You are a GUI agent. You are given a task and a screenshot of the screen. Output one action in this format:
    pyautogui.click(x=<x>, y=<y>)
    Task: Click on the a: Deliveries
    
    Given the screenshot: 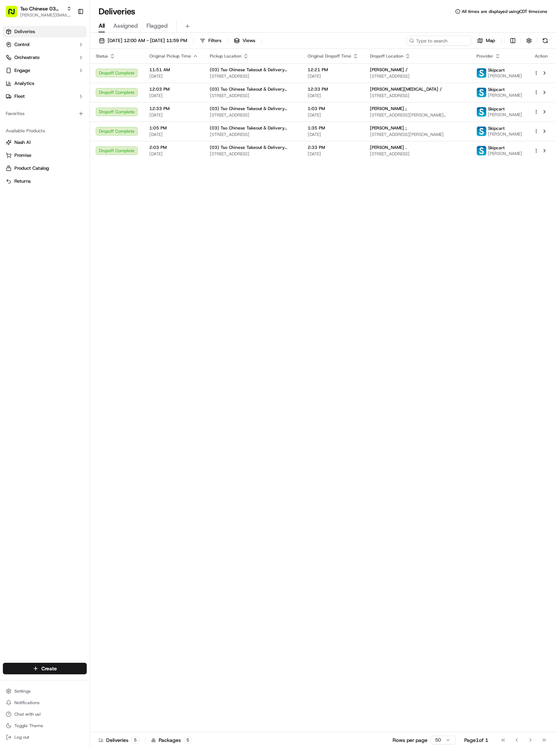 What is the action you would take?
    pyautogui.click(x=45, y=32)
    